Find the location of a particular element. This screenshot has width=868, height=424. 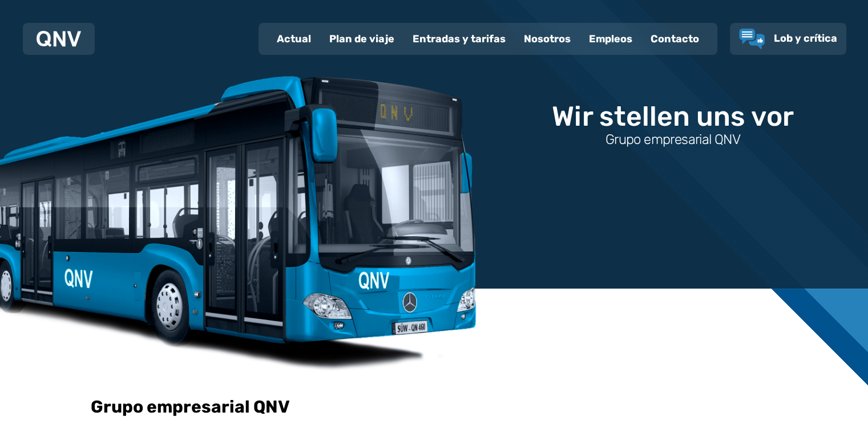

a: Plan de viaje is located at coordinates (362, 39).